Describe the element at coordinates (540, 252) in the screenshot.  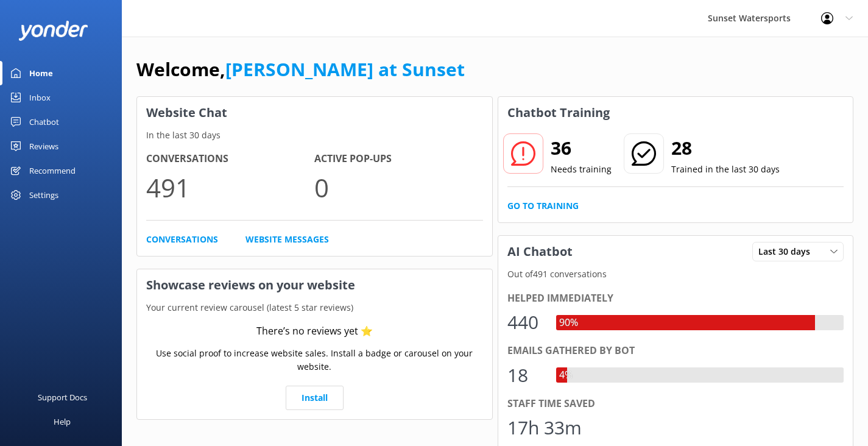
I see `h3: AI Chatbot` at that location.